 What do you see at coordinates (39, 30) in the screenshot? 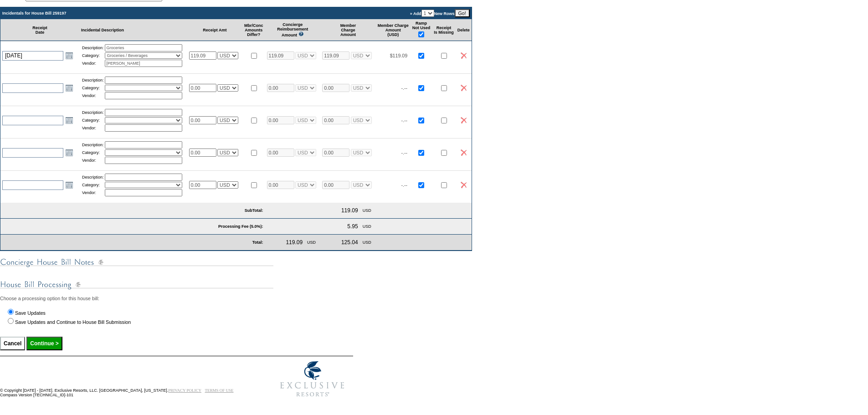
I see `td: Receipt Date` at bounding box center [39, 30].